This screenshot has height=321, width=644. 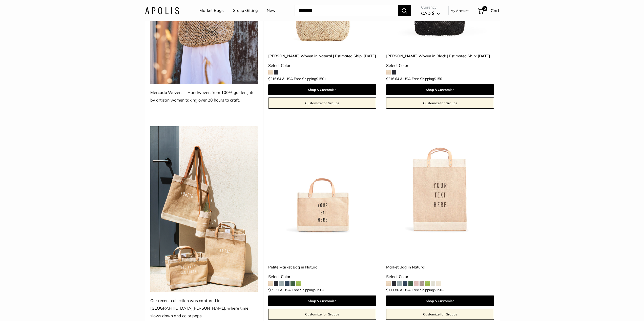 I want to click on div: Mercado Woven — Handwoven from 100% golden jute by artisan women taking over 20 hours to craft., so click(x=204, y=96).